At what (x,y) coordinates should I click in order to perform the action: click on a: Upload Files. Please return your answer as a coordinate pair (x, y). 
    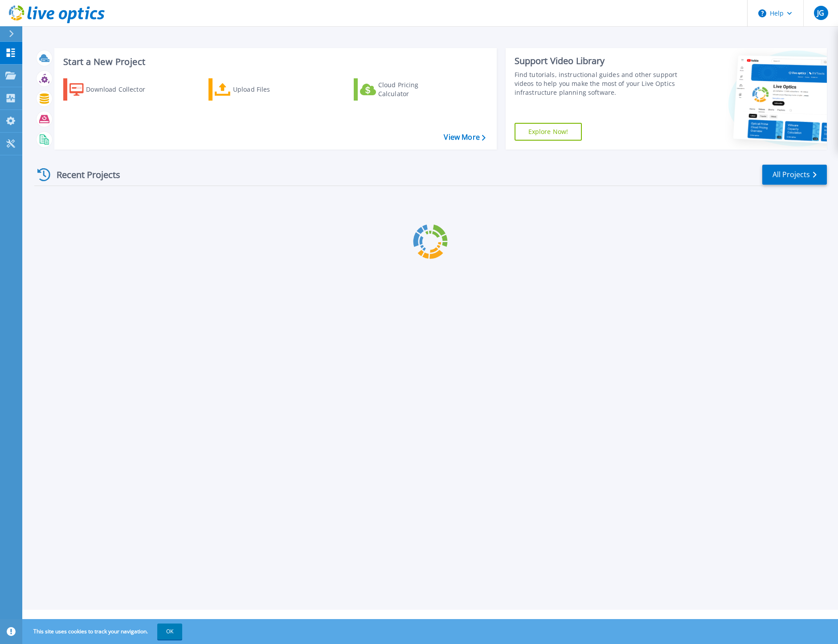
    Looking at the image, I should click on (258, 89).